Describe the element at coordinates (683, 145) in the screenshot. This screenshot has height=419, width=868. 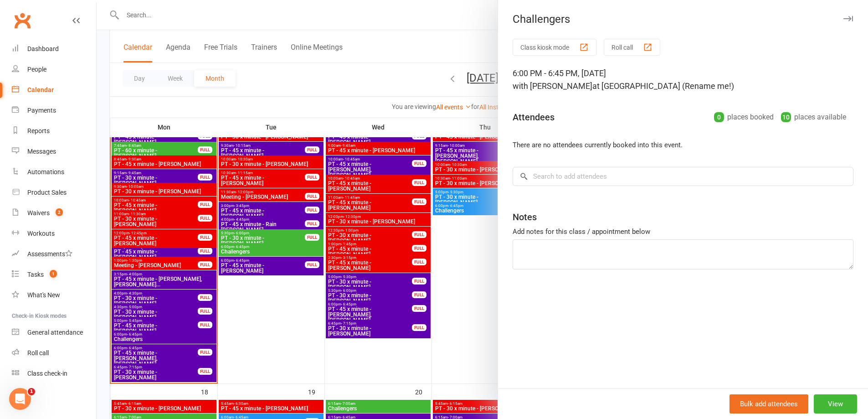
I see `li: There are no attendees currently booked into this event.` at that location.